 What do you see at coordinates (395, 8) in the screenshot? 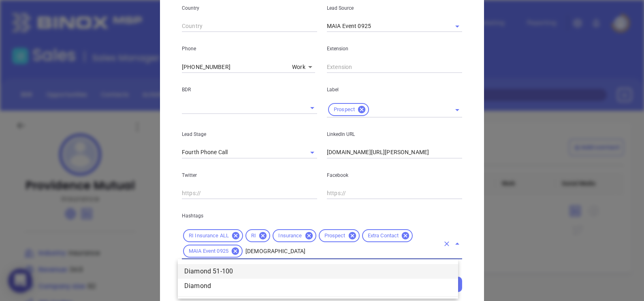
I see `p: Lead Source` at bounding box center [395, 8].